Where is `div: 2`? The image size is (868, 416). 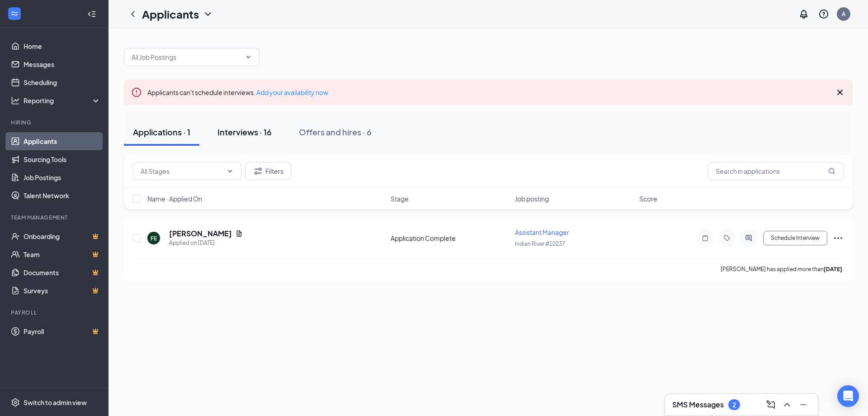
div: 2 is located at coordinates (734, 404).